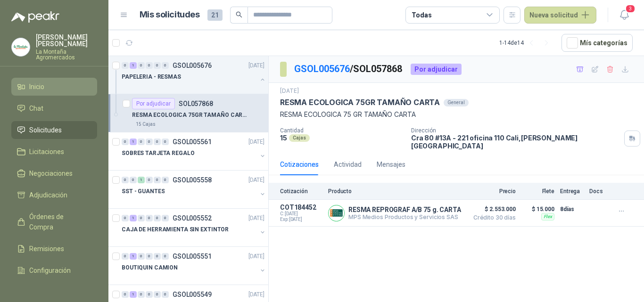 The width and height of the screenshot is (644, 302). What do you see at coordinates (624, 15) in the screenshot?
I see `button: 3` at bounding box center [624, 15].